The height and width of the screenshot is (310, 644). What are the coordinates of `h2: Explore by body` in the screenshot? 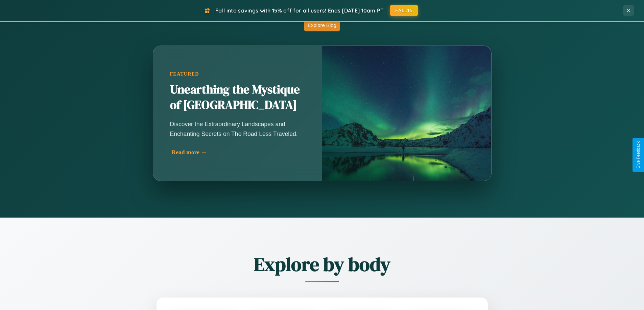 It's located at (322, 264).